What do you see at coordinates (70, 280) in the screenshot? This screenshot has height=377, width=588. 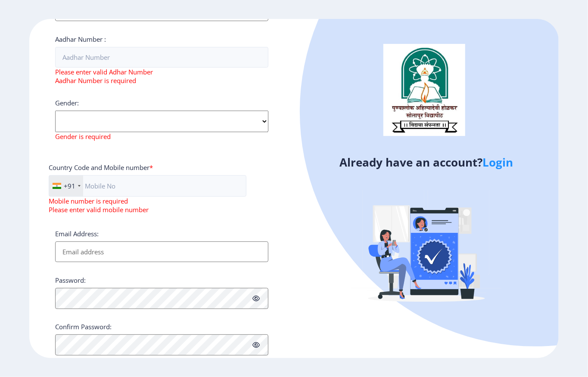 I see `label: Password:` at bounding box center [70, 280].